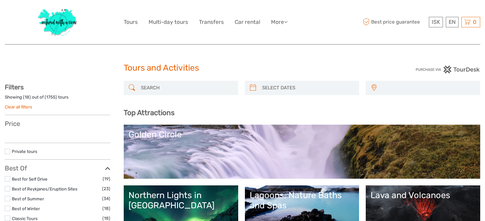 The height and width of the screenshot is (221, 485). I want to click on a: Best for Self Drive, so click(30, 179).